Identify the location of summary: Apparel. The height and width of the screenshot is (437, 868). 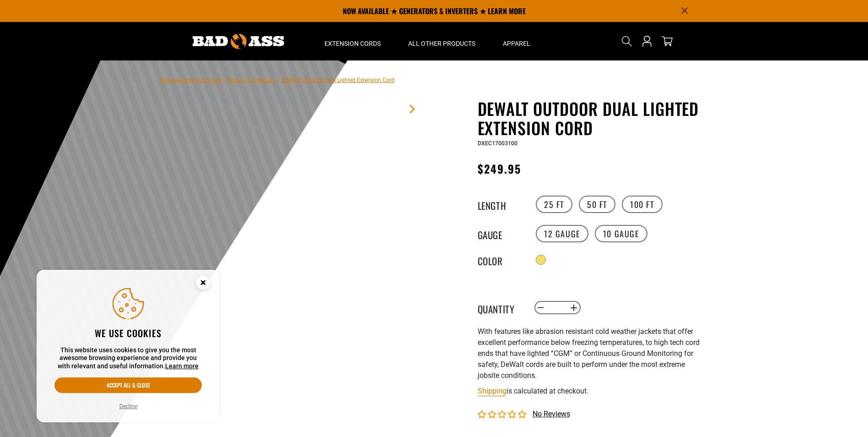
(517, 41).